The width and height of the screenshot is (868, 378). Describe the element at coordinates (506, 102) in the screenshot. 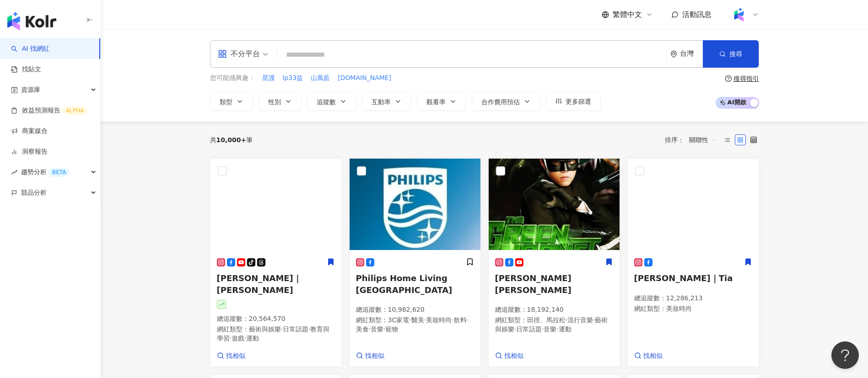

I see `button: 合作費用預估` at that location.